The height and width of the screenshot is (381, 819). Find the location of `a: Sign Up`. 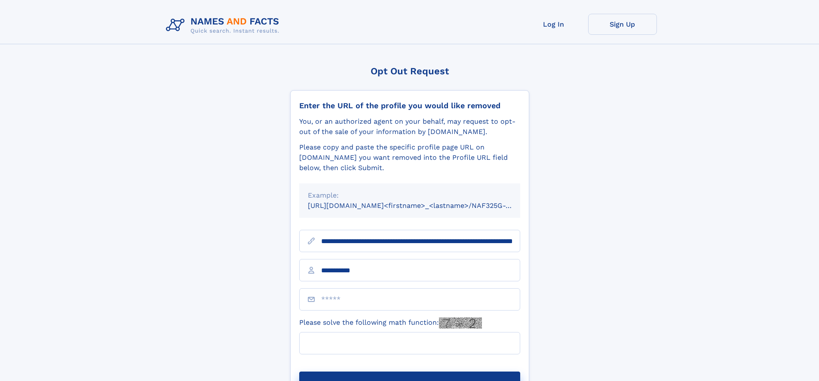

a: Sign Up is located at coordinates (623, 24).